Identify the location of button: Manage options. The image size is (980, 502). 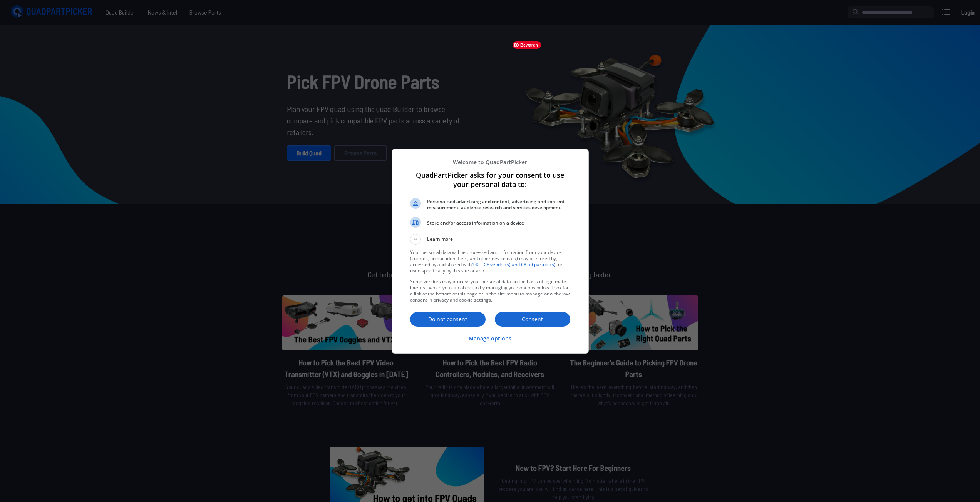
(490, 339).